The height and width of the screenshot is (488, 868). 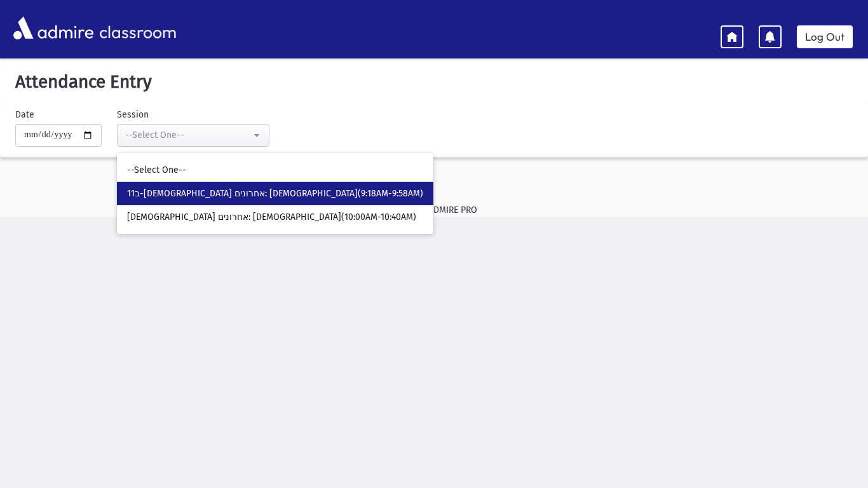 I want to click on div: © 2025 - ADMIRE PRO, so click(x=434, y=210).